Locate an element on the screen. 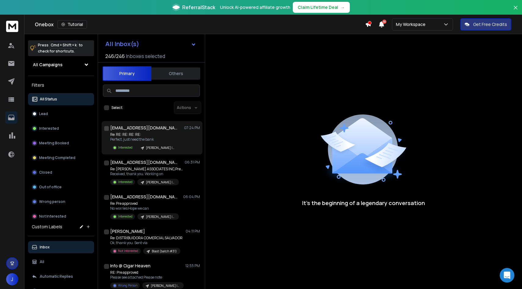 This screenshot has height=289, width=522. p: Get Free Credits is located at coordinates (490, 24).